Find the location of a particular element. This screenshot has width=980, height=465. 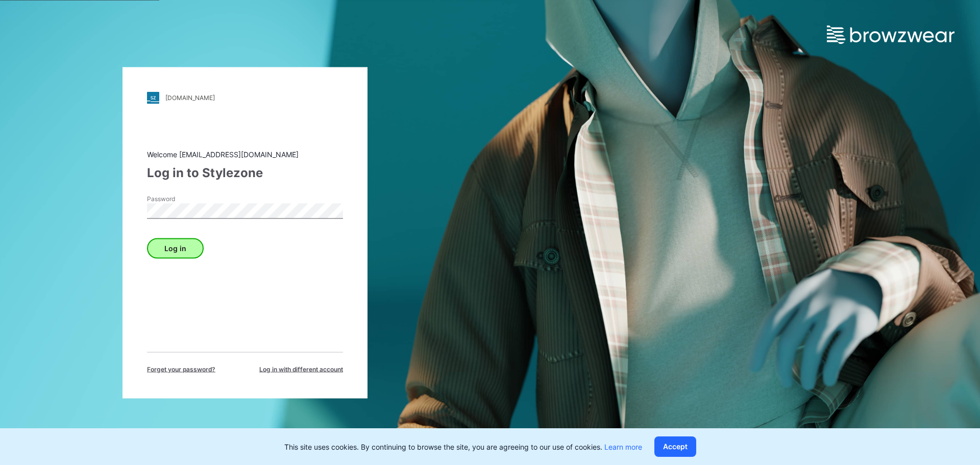

button: Log in is located at coordinates (175, 248).